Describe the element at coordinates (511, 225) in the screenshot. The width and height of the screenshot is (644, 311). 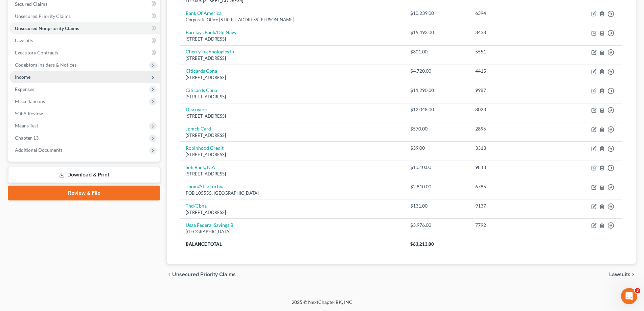
I see `div: 7792` at that location.